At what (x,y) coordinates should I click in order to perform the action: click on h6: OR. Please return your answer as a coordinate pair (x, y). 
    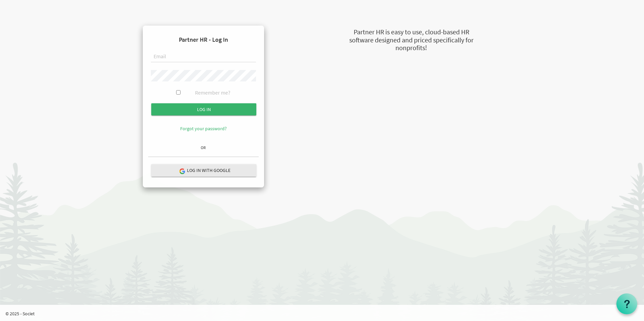
    Looking at the image, I should click on (203, 148).